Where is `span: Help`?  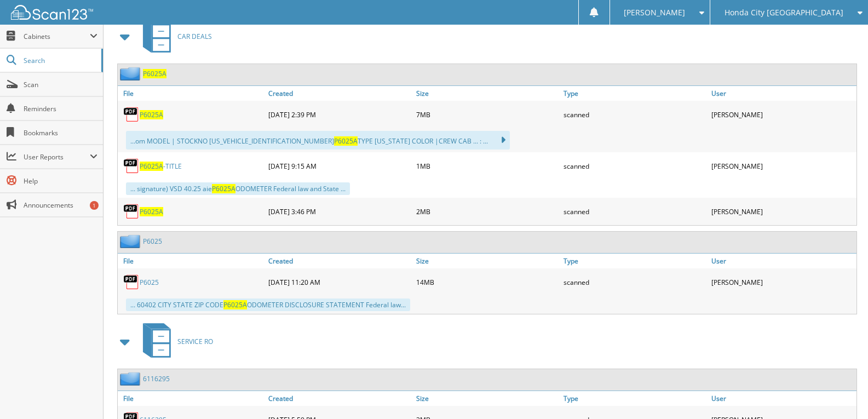
span: Help is located at coordinates (60, 181).